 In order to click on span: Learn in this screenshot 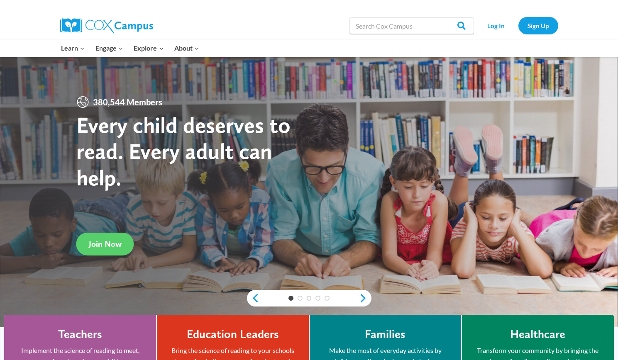, I will do `click(73, 48)`.